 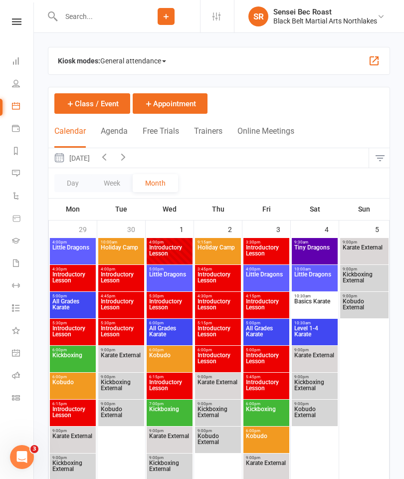 What do you see at coordinates (155, 183) in the screenshot?
I see `button: Month` at bounding box center [155, 183].